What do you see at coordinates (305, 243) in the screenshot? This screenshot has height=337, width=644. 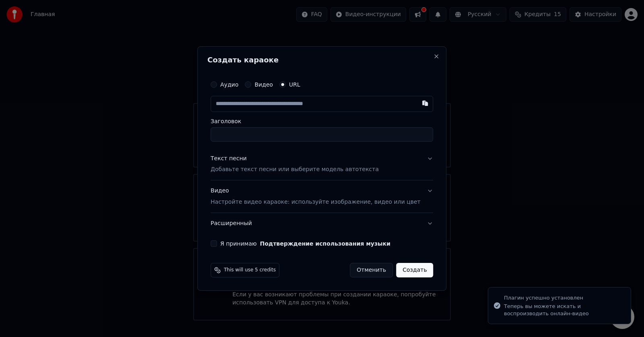 I see `label: Я принимаю` at bounding box center [305, 243].